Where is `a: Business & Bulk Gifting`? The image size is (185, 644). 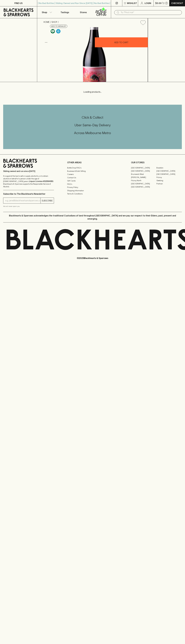
a: Business & Bulk Gifting is located at coordinates (92, 171).